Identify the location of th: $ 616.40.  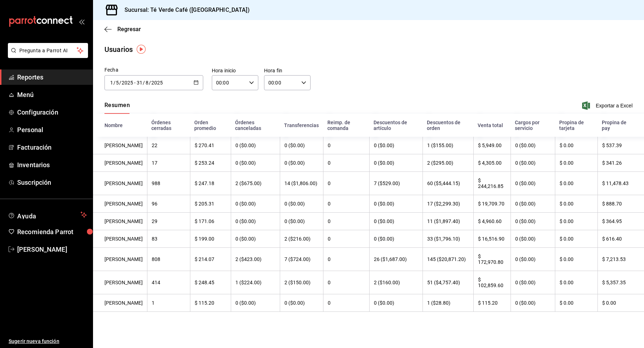
(621, 239).